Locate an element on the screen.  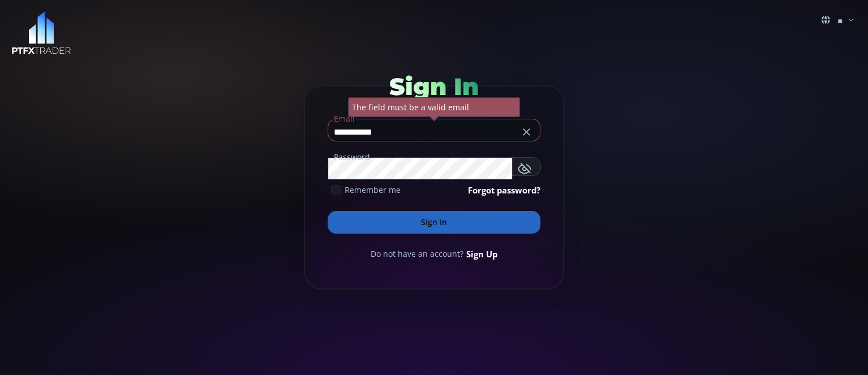
img: LOGO is located at coordinates (41, 33).